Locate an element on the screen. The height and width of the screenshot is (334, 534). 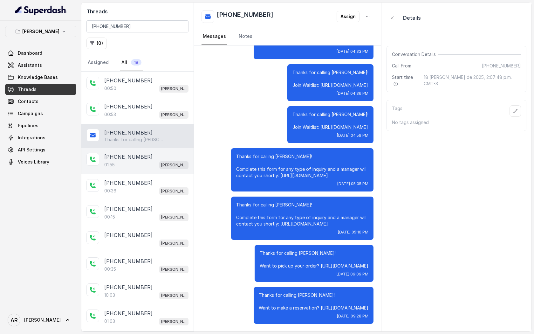
span: Conversation Details is located at coordinates (415, 54).